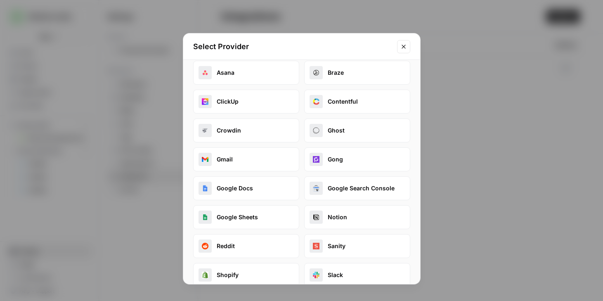 The image size is (603, 301). I want to click on img: braze, so click(316, 73).